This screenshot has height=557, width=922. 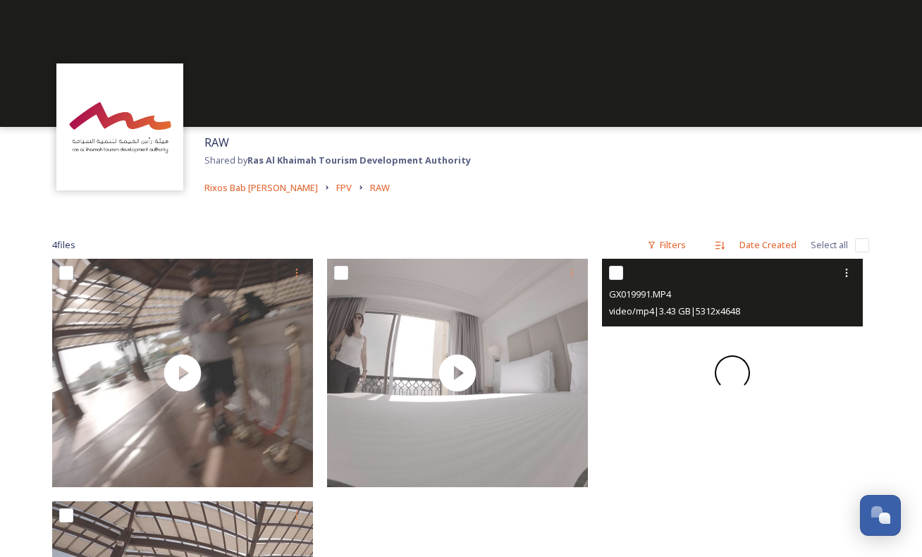 I want to click on div: Filters, so click(x=666, y=245).